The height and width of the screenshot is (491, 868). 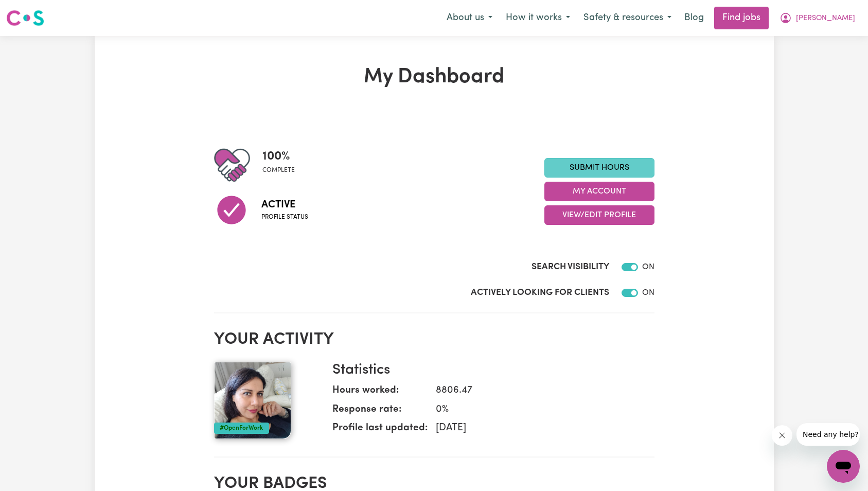 I want to click on a: Blog, so click(x=694, y=18).